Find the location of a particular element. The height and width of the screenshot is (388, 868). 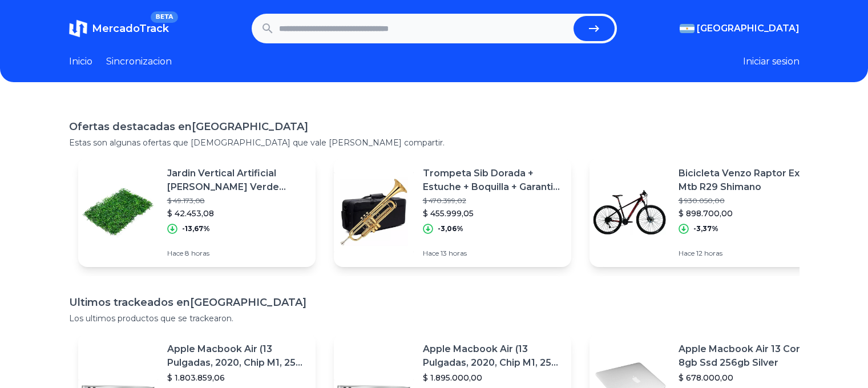

button: Iniciar sesion is located at coordinates (771, 61).